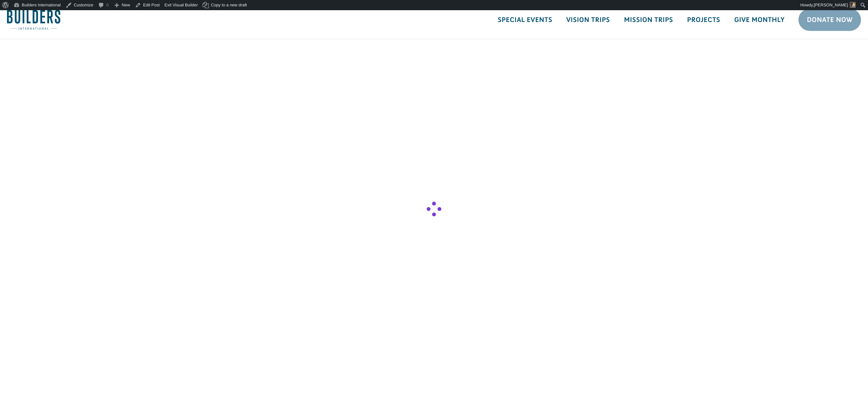 Image resolution: width=868 pixels, height=418 pixels. Describe the element at coordinates (588, 19) in the screenshot. I see `a: Vision Trips` at that location.